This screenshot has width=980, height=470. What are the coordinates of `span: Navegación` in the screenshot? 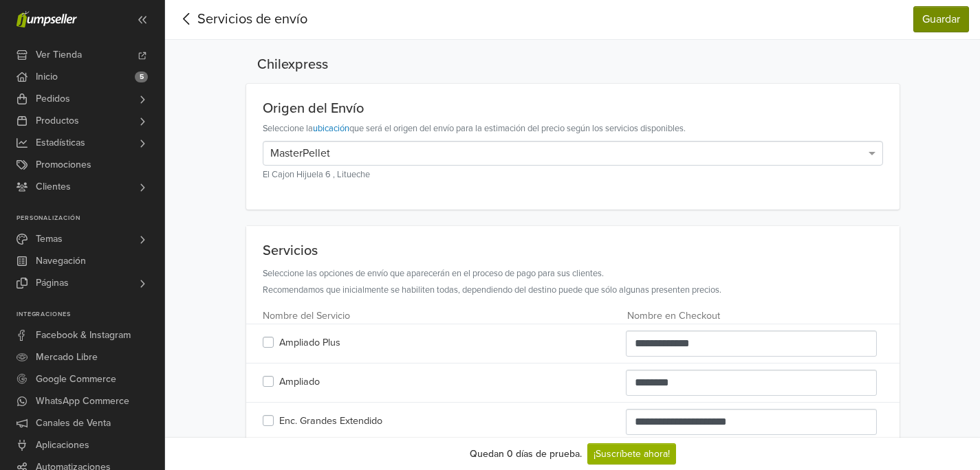 It's located at (60, 261).